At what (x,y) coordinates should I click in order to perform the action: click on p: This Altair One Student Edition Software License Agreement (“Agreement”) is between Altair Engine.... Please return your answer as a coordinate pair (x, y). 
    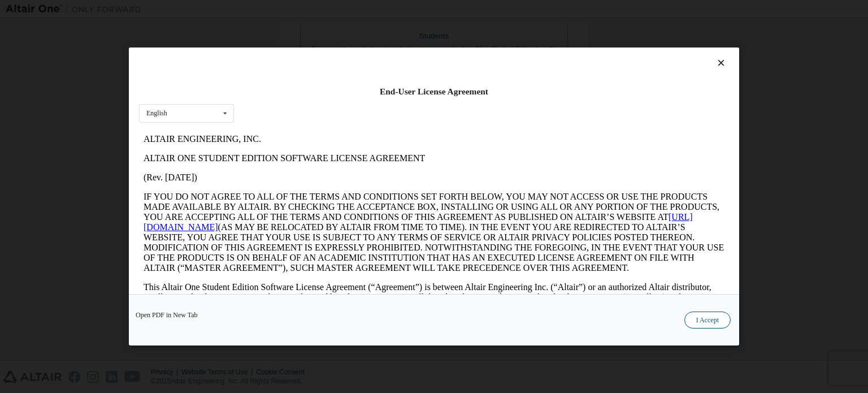
    Looking at the image, I should click on (295, 173).